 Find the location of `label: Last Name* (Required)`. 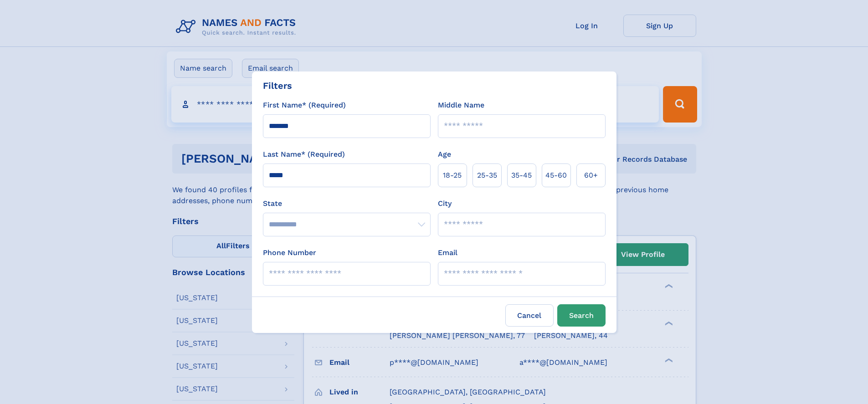

label: Last Name* (Required) is located at coordinates (304, 155).